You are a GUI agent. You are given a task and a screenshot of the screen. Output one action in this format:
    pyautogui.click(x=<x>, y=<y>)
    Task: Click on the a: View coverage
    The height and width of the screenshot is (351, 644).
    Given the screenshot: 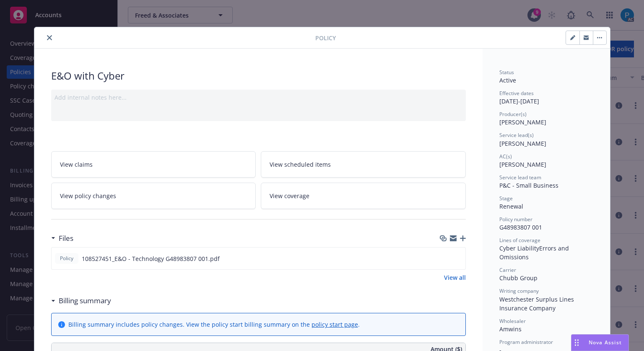 What is the action you would take?
    pyautogui.click(x=363, y=196)
    